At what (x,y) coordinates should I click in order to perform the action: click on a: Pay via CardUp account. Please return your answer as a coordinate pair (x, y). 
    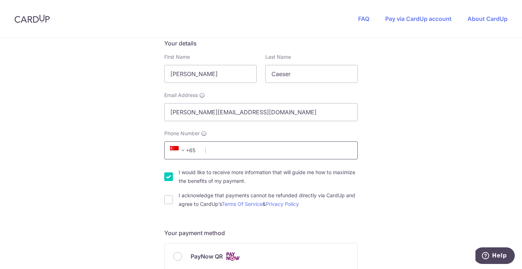
    Looking at the image, I should click on (418, 19).